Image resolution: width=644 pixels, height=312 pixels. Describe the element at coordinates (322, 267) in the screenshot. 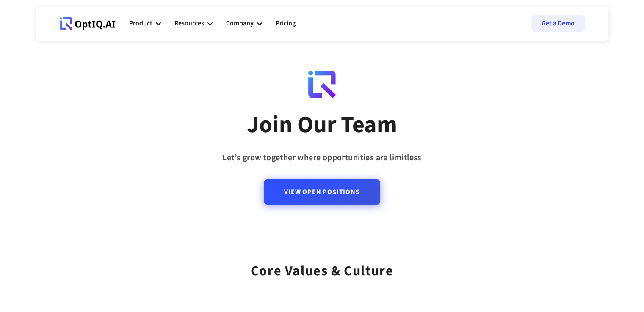

I see `div: Core values & Culture` at that location.